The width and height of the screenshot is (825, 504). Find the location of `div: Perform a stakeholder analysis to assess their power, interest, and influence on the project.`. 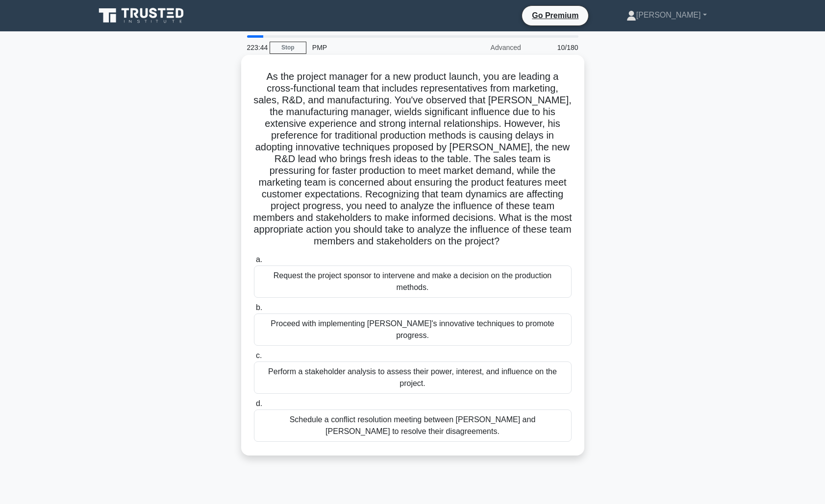

div: Perform a stakeholder analysis to assess their power, interest, and influence on the project. is located at coordinates (412, 378).